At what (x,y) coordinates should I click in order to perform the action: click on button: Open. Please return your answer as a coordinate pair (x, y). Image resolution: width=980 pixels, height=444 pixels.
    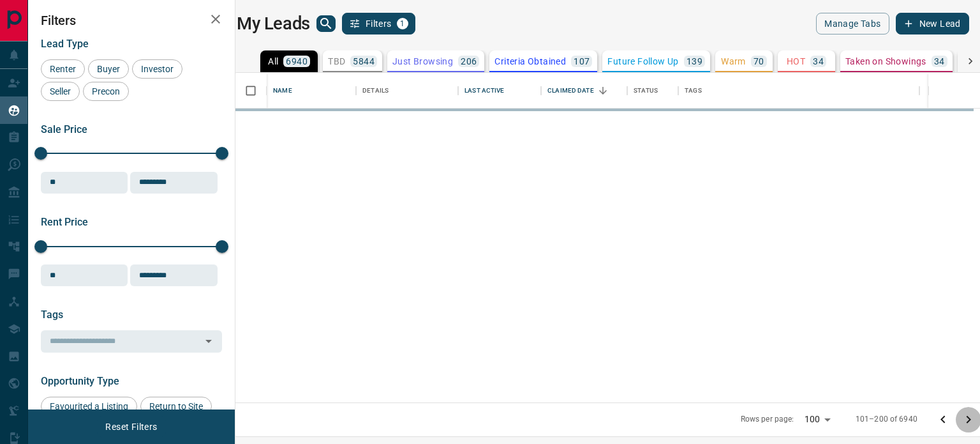
    Looking at the image, I should click on (208, 341).